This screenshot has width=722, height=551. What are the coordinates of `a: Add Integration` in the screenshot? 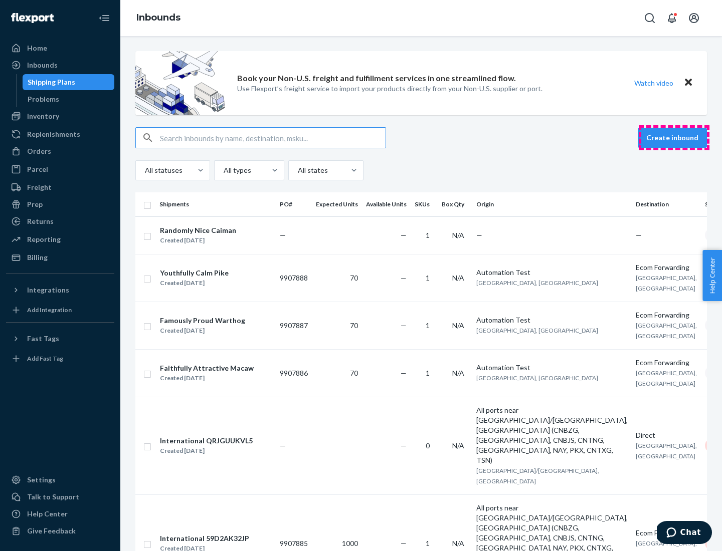 It's located at (60, 310).